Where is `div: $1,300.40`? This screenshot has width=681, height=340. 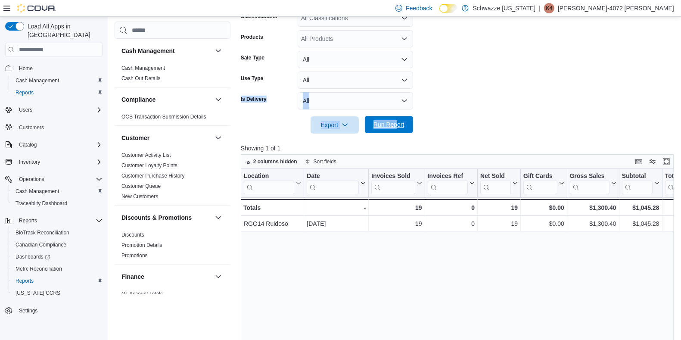 div: $1,300.40 is located at coordinates (593, 208).